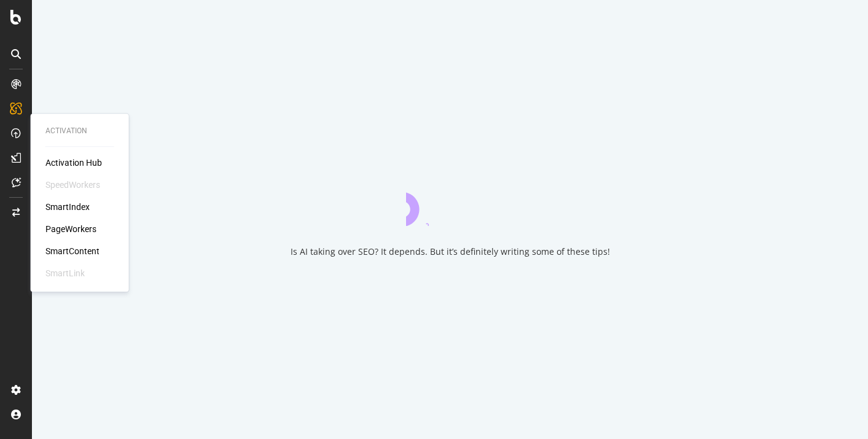 This screenshot has width=868, height=439. What do you see at coordinates (67, 207) in the screenshot?
I see `a: SmartIndex` at bounding box center [67, 207].